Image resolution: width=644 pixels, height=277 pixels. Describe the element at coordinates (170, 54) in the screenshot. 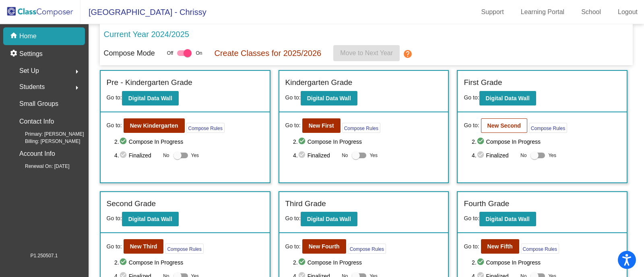

I see `span: Off` at that location.